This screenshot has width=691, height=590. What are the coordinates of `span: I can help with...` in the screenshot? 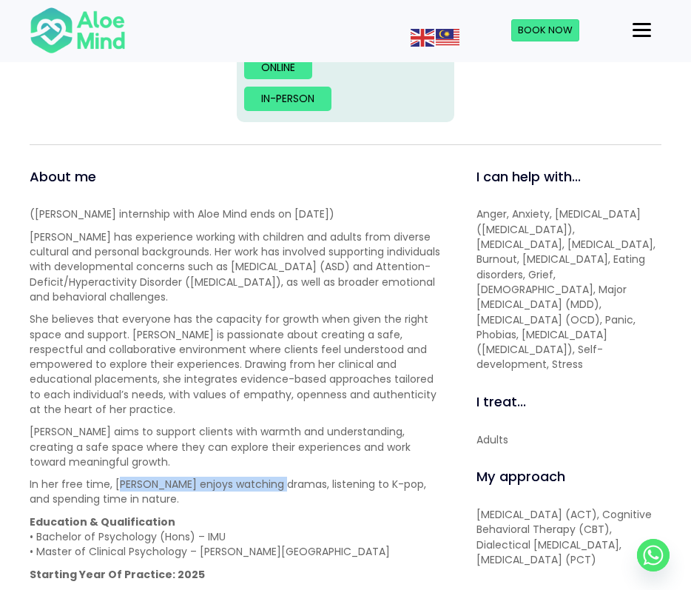 It's located at (528, 176).